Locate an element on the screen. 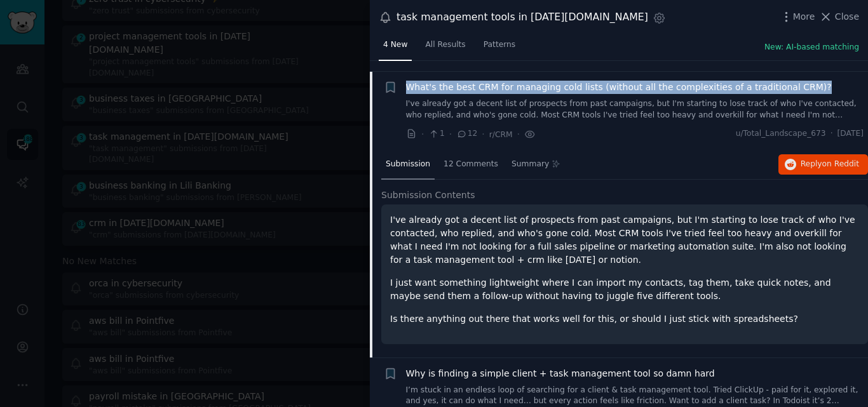  button: New: AI-based matching is located at coordinates (812, 48).